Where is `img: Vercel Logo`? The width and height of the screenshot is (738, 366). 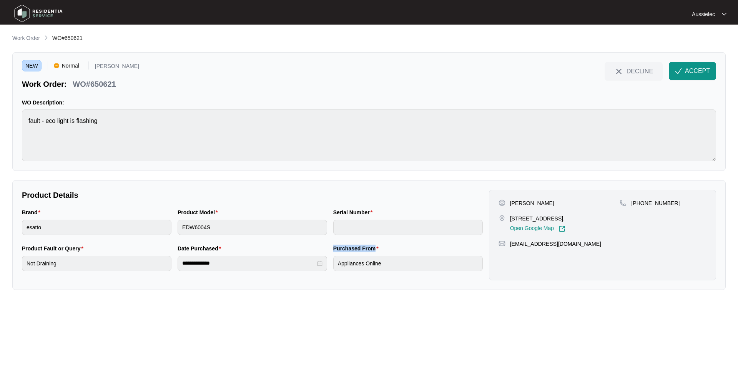
img: Vercel Logo is located at coordinates (57, 66).